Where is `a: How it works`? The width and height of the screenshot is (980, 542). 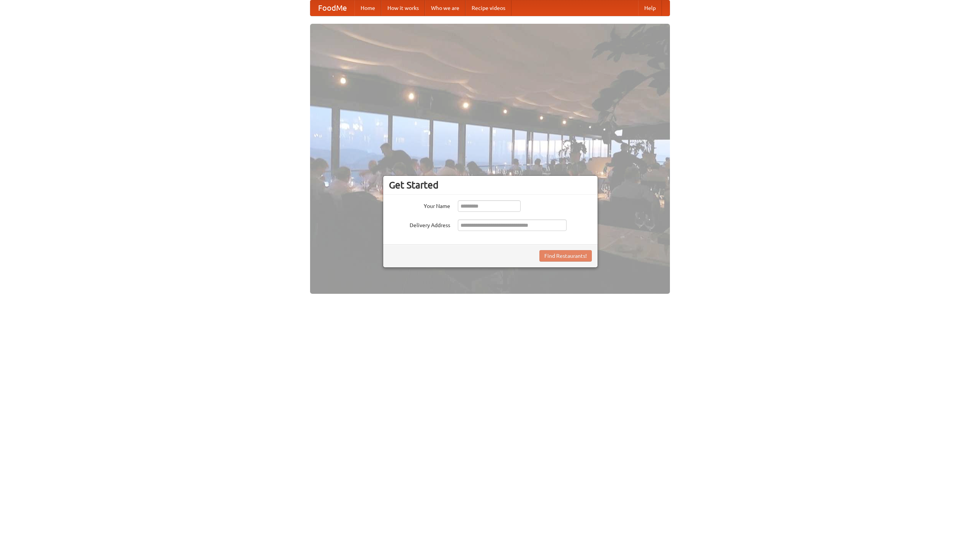 a: How it works is located at coordinates (403, 8).